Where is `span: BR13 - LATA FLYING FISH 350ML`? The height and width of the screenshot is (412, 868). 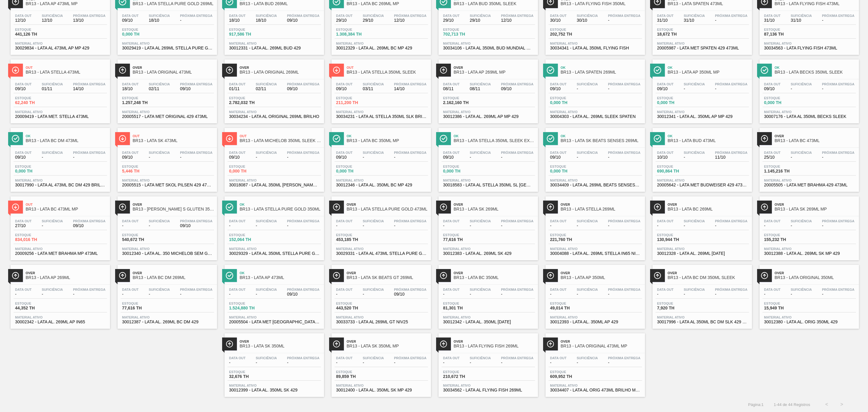 span: BR13 - LATA FLYING FISH 350ML is located at coordinates (601, 3).